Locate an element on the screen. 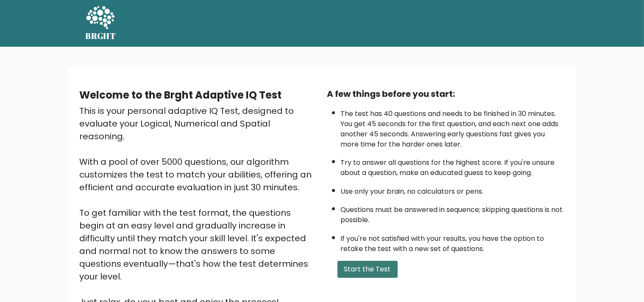  a: BRGHT is located at coordinates (101, 24).